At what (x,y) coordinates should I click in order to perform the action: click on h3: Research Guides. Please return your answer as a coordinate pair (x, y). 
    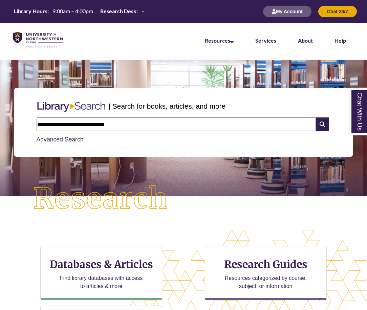
    Looking at the image, I should click on (266, 265).